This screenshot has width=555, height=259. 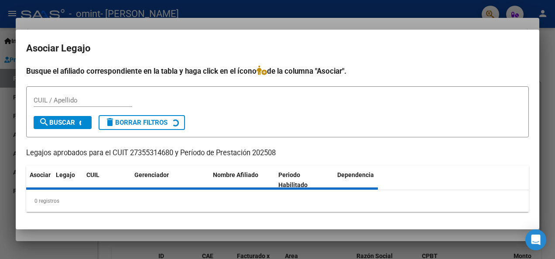 I want to click on div: 0 registros, so click(x=278, y=201).